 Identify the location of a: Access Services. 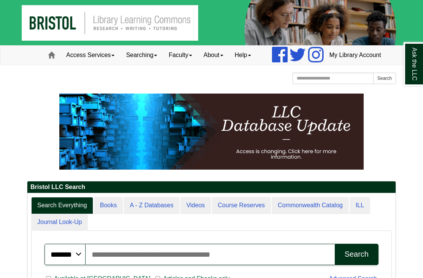
(90, 55).